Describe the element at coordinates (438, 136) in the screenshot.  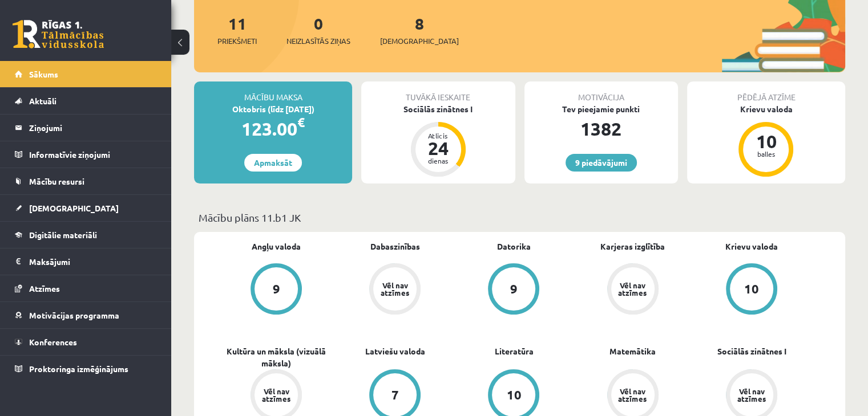
I see `div: Atlicis` at that location.